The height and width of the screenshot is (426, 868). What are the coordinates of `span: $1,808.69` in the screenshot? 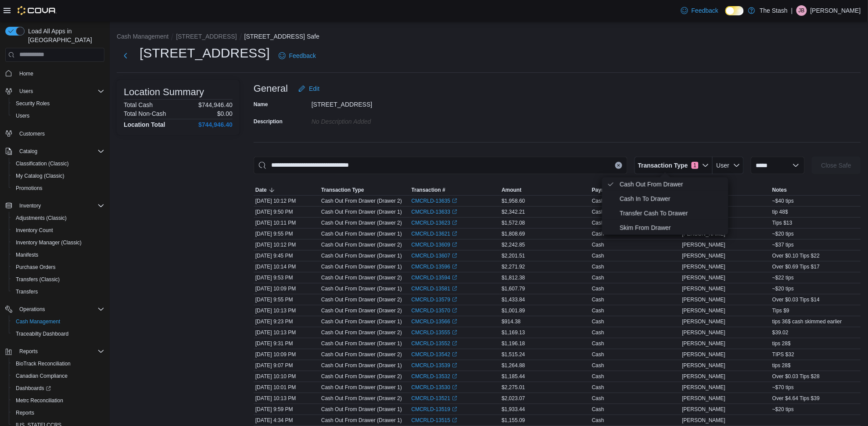 It's located at (513, 234).